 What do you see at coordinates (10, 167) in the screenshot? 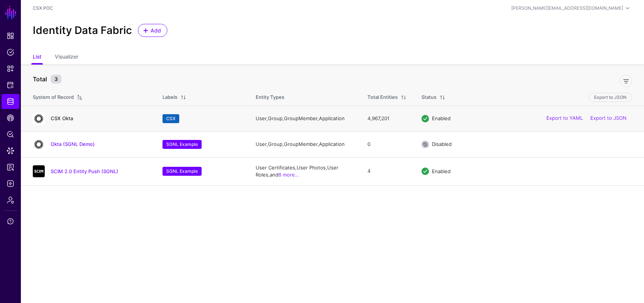
I see `span: Reports` at bounding box center [10, 167].